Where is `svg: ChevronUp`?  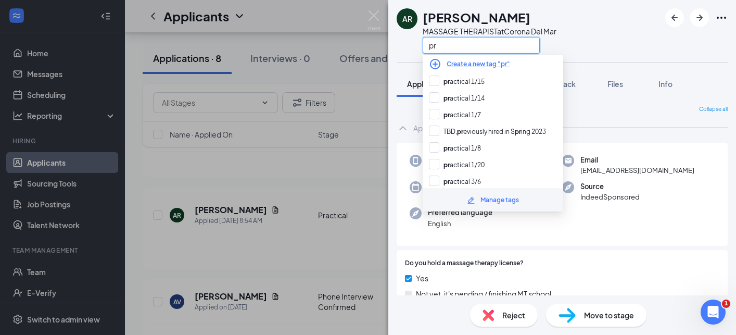
svg: ChevronUp is located at coordinates (403, 128).